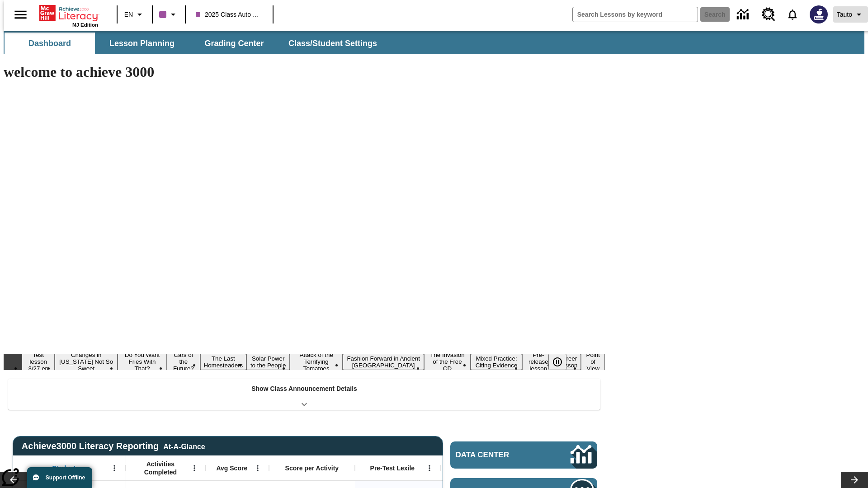 The height and width of the screenshot is (488, 868). I want to click on button: Dashboard, so click(50, 43).